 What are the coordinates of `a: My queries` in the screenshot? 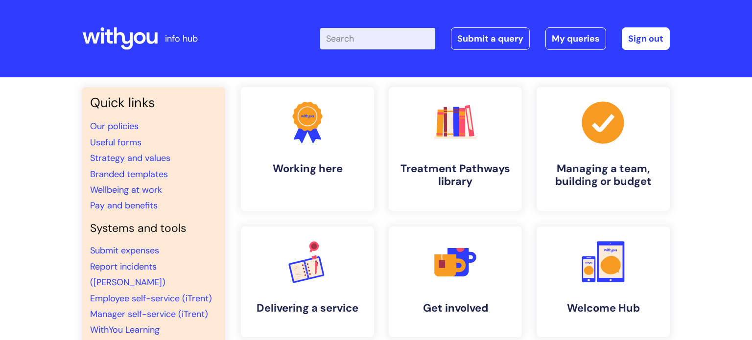 It's located at (576, 39).